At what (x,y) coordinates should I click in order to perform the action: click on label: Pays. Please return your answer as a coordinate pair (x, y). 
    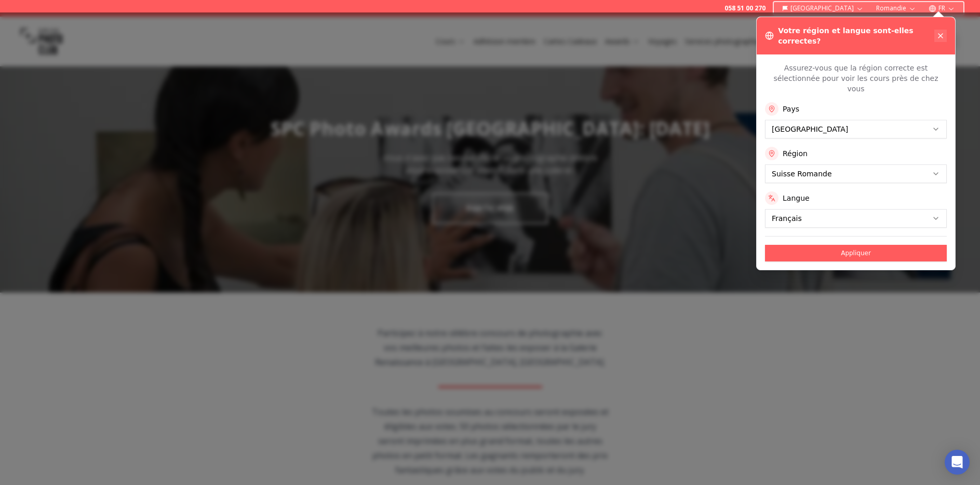
    Looking at the image, I should click on (791, 109).